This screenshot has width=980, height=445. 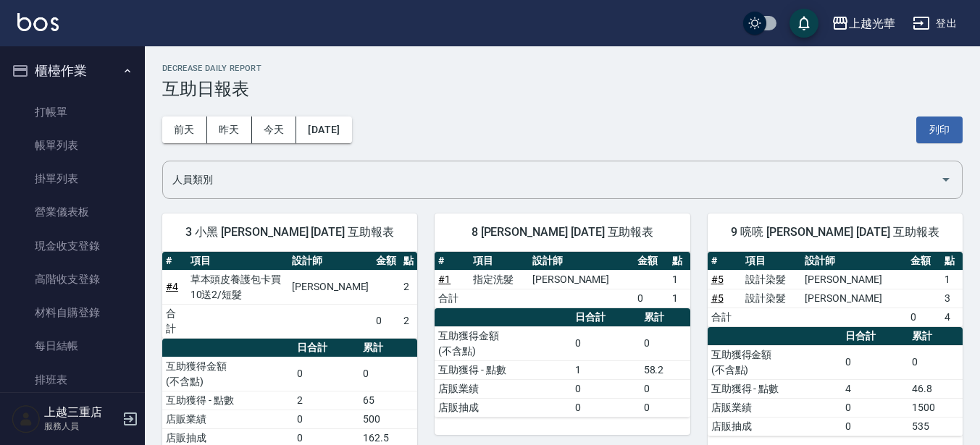 What do you see at coordinates (72, 212) in the screenshot?
I see `a: 營業儀表板` at bounding box center [72, 212].